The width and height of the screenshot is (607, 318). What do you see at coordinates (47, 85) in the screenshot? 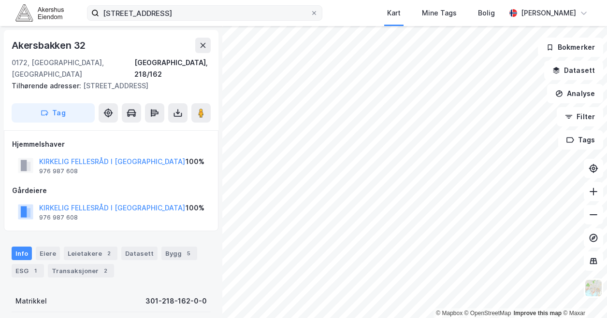
I see `span: Tilhørende adresser:` at bounding box center [47, 85].